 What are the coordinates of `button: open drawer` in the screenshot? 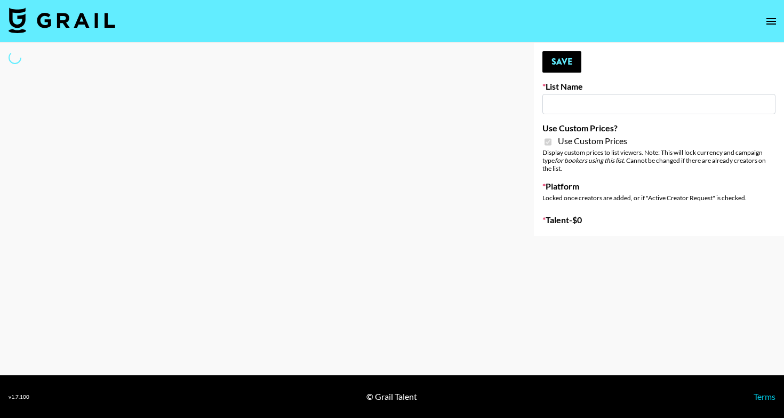 It's located at (771, 21).